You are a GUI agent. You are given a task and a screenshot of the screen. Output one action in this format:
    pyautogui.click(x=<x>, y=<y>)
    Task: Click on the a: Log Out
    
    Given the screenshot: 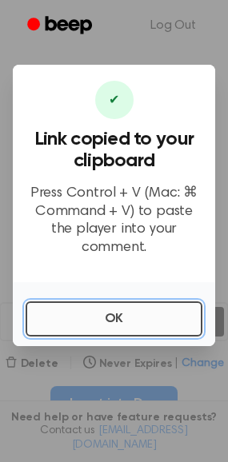 What is the action you would take?
    pyautogui.click(x=173, y=26)
    